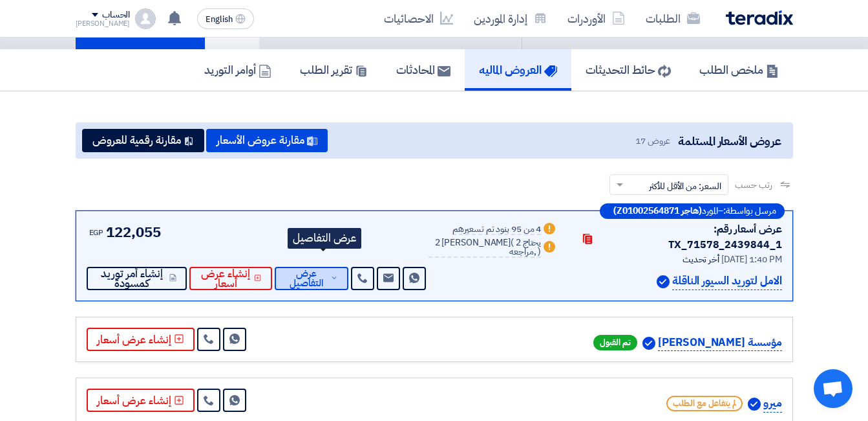 This screenshot has width=868, height=421. Describe the element at coordinates (729, 140) in the screenshot. I see `span: عروض الأسعار المستلمة` at that location.